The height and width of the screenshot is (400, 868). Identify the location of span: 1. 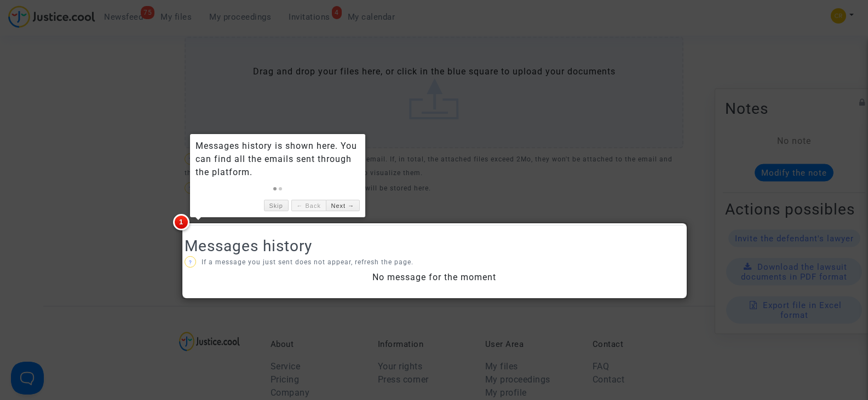
(181, 222).